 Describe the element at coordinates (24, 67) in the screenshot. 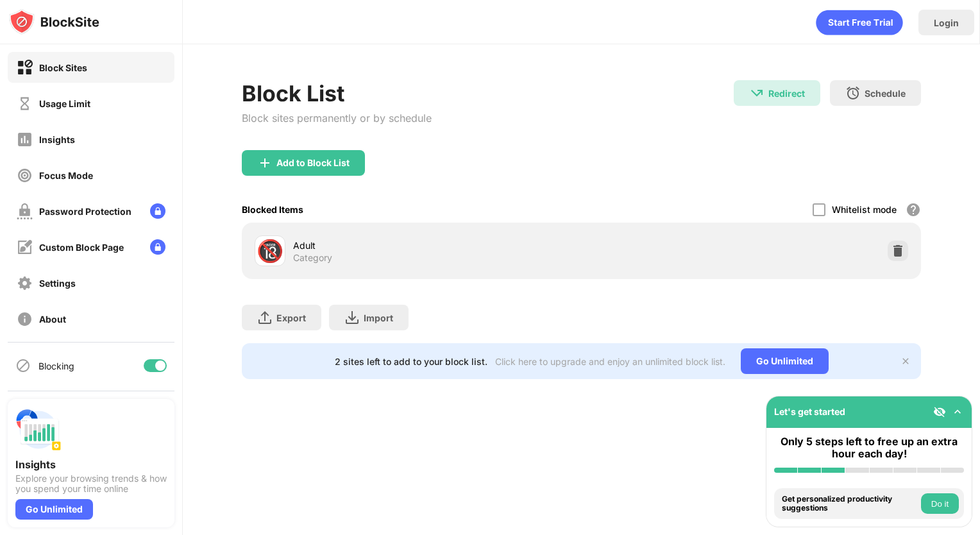

I see `img: block-on.svg` at that location.